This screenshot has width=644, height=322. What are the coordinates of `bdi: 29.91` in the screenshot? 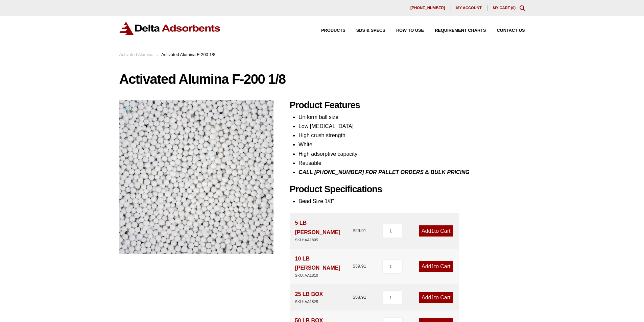 It's located at (359, 230).